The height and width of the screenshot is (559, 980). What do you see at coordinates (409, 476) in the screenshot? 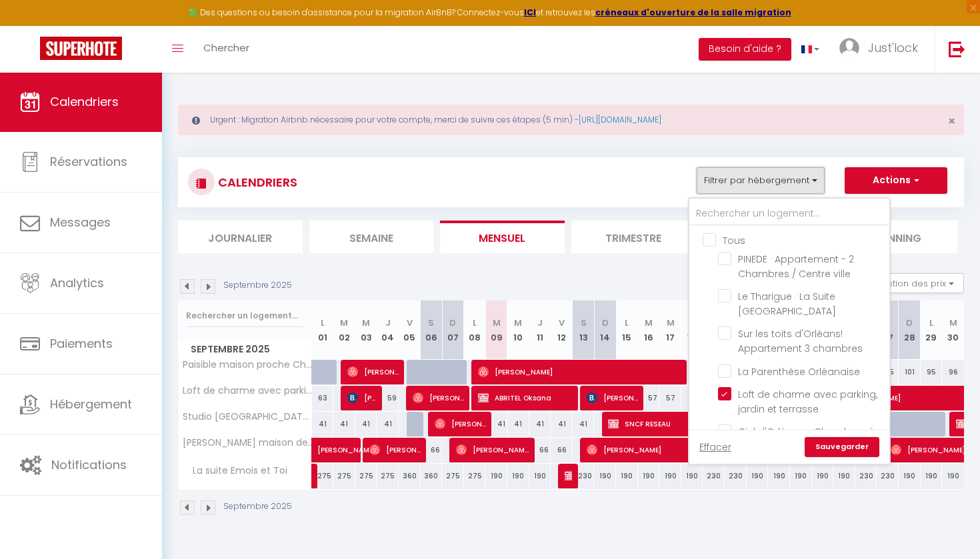
I see `div: 360` at bounding box center [409, 476].